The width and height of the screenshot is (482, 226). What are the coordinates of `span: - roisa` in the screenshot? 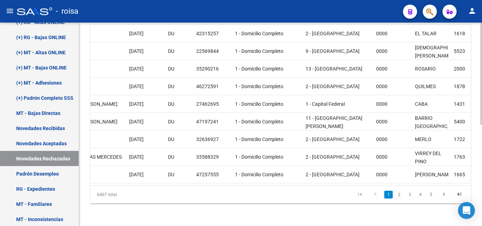 It's located at (67, 11).